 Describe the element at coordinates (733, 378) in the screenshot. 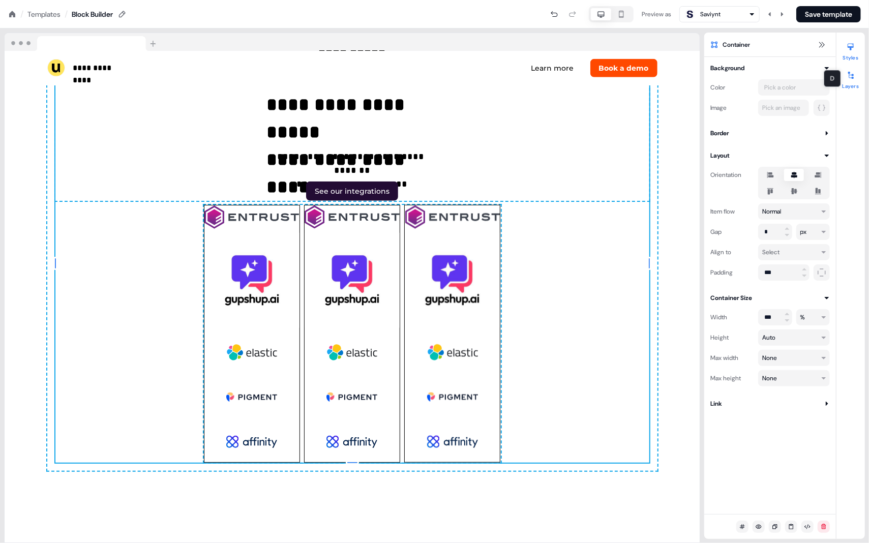

I see `div: Max height` at that location.